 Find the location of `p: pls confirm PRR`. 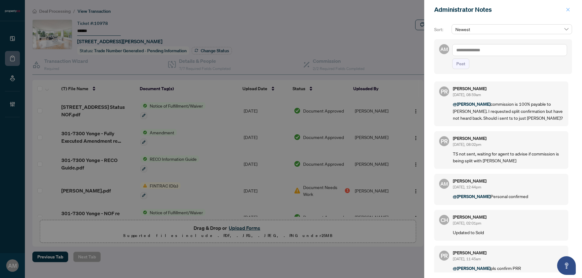

p: pls confirm PRR is located at coordinates (508, 268).